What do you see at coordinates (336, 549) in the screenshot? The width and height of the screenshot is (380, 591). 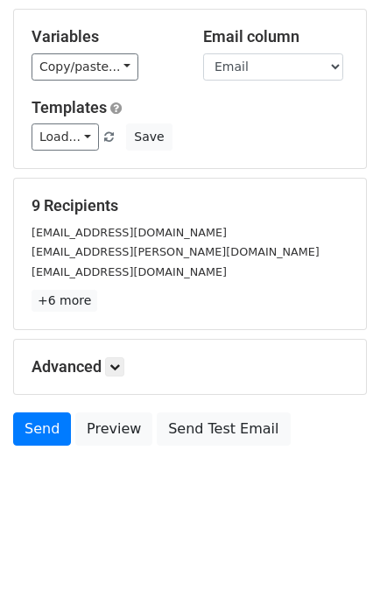 I see `div: Chat Widget` at bounding box center [336, 549].